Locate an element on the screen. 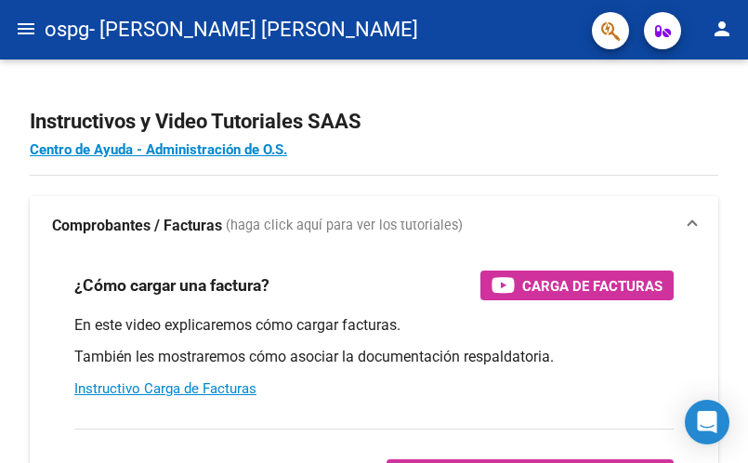 Image resolution: width=748 pixels, height=463 pixels. span: Carga de Facturas is located at coordinates (592, 285).